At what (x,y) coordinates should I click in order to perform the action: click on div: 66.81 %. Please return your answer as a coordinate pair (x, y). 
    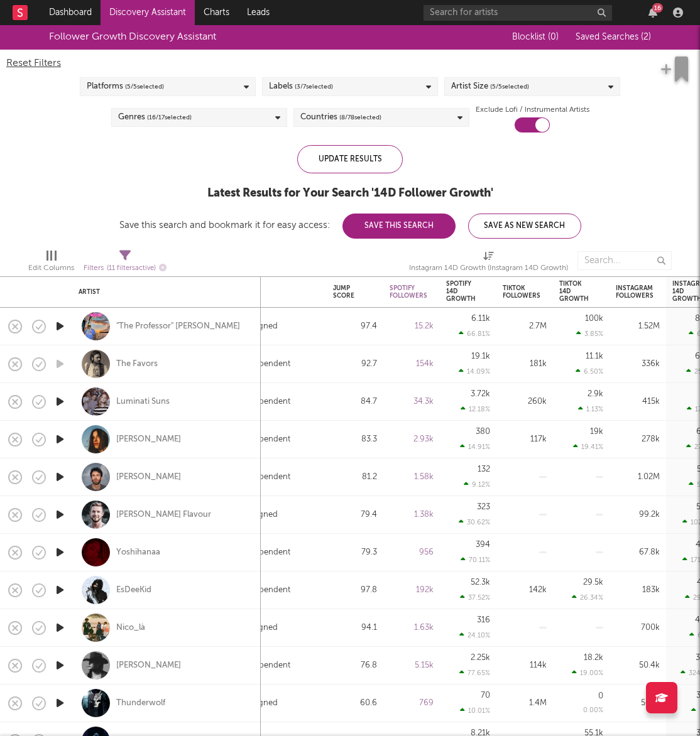
    Looking at the image, I should click on (475, 333).